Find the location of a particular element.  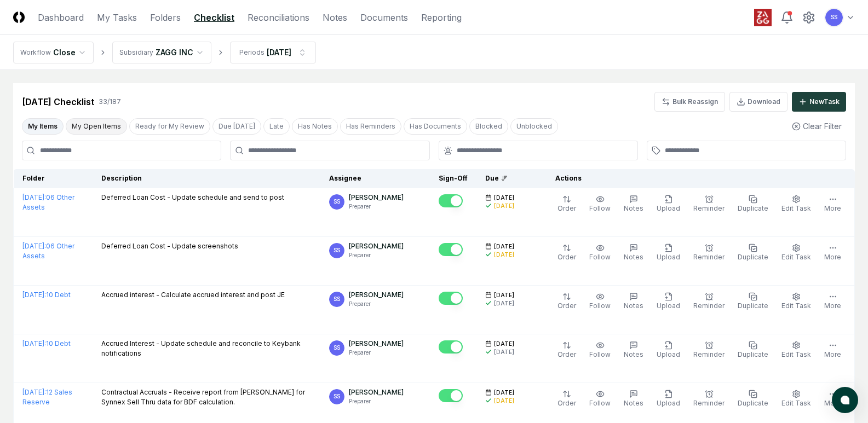

p: Accrued Interest - Update schedule and reconcile to Keybank notifications is located at coordinates (206, 349).